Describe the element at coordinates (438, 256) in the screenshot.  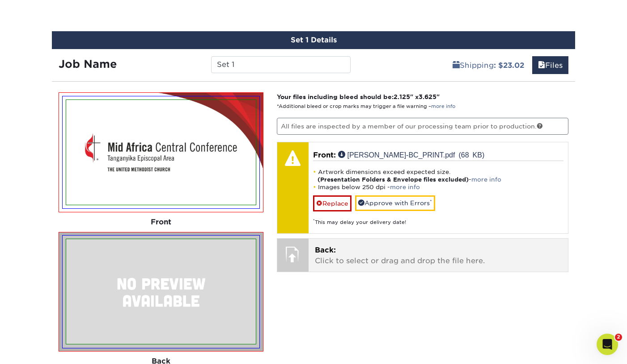
I see `p: Click to select or drag and drop the file here.` at that location.